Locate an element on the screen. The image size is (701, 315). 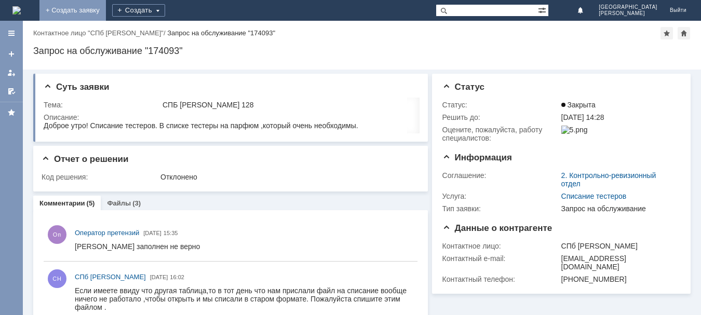
span: Информация is located at coordinates (477, 157).